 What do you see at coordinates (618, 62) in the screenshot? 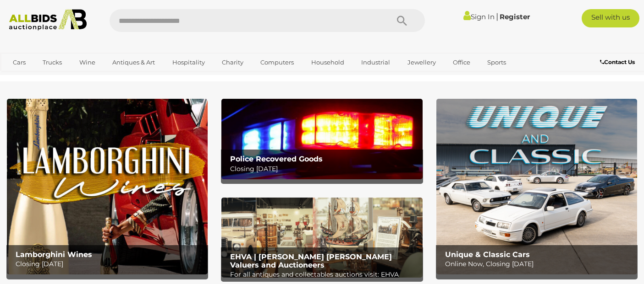
I see `a: Contact Us` at bounding box center [618, 62].